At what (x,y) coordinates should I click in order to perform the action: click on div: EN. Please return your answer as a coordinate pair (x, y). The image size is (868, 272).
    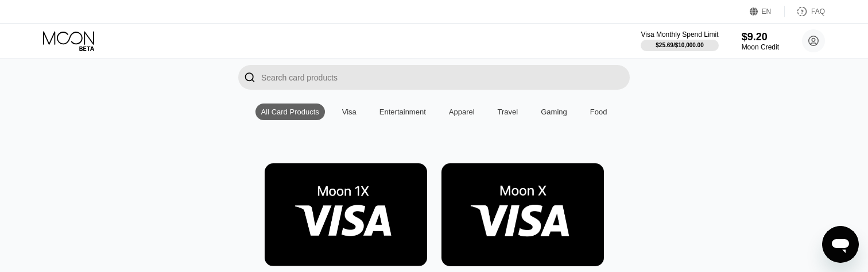
    Looking at the image, I should click on (767, 12).